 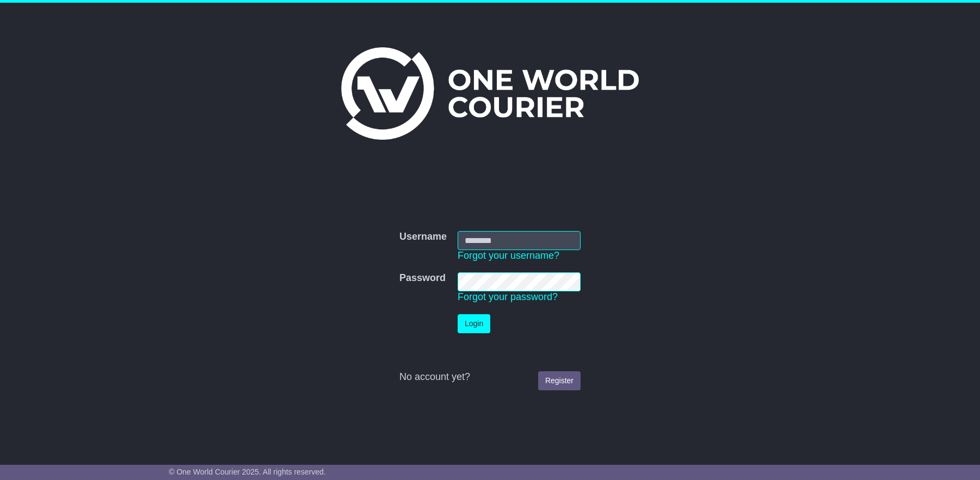 What do you see at coordinates (423, 237) in the screenshot?
I see `label: Username` at bounding box center [423, 237].